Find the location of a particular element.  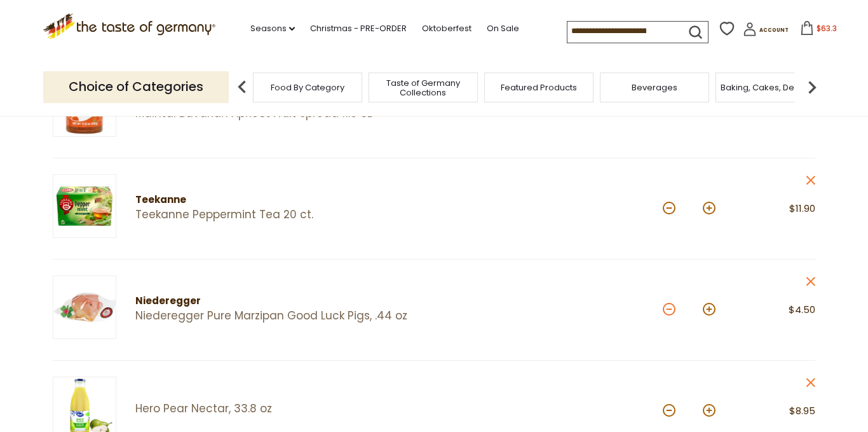

p: Choice of Categories is located at coordinates (136, 86).